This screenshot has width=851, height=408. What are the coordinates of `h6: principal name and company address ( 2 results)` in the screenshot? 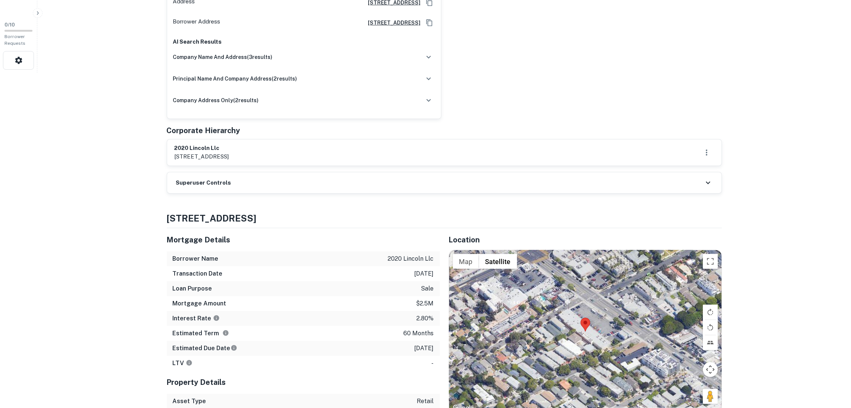 It's located at (235, 79).